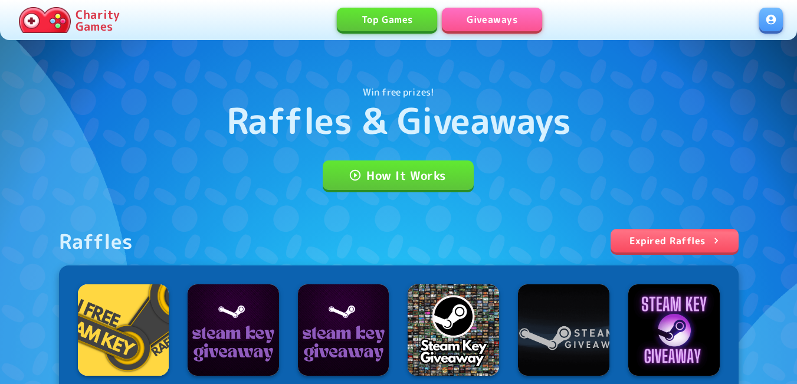  Describe the element at coordinates (398, 175) in the screenshot. I see `a: How It Works` at that location.